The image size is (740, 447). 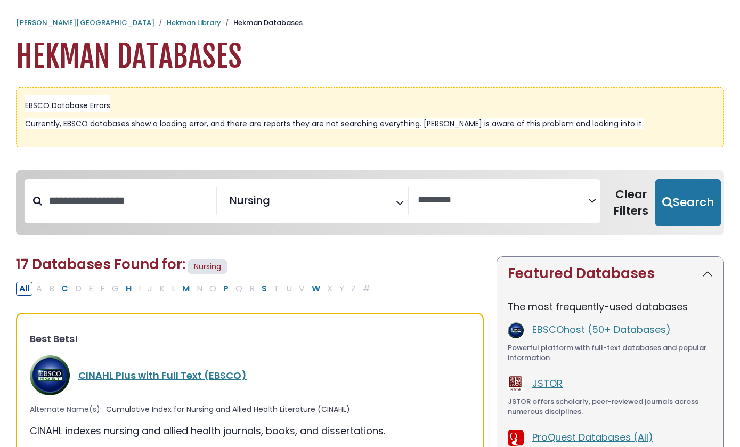 I want to click on button: Submit for Search Results, so click(x=687, y=203).